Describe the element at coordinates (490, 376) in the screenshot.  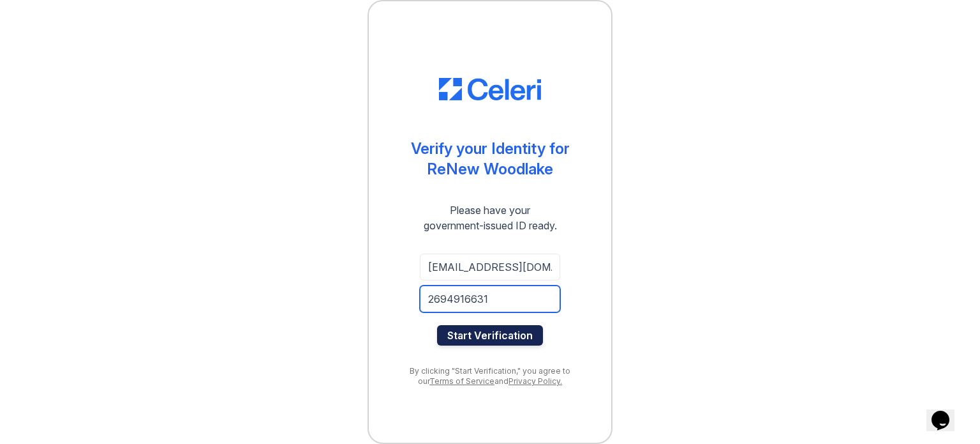
I see `div: By clicking "Start Verification," you agree to our and` at that location.